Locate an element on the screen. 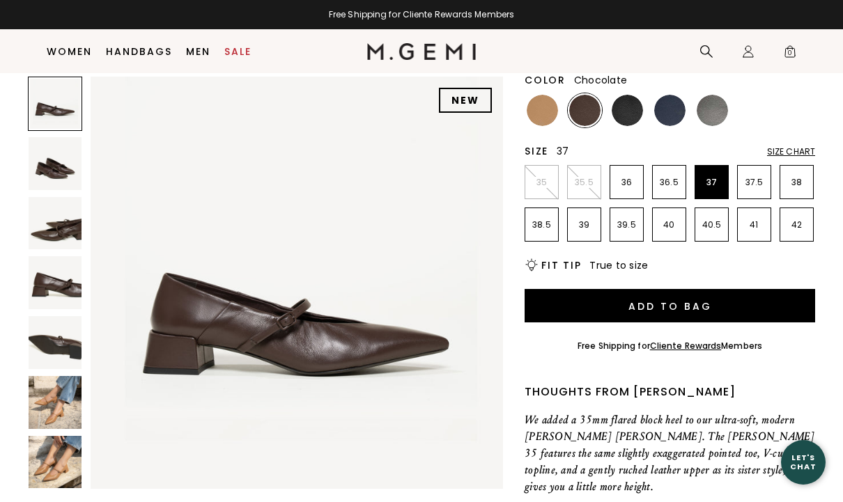 Image resolution: width=843 pixels, height=502 pixels. p: 37.5 is located at coordinates (754, 183).